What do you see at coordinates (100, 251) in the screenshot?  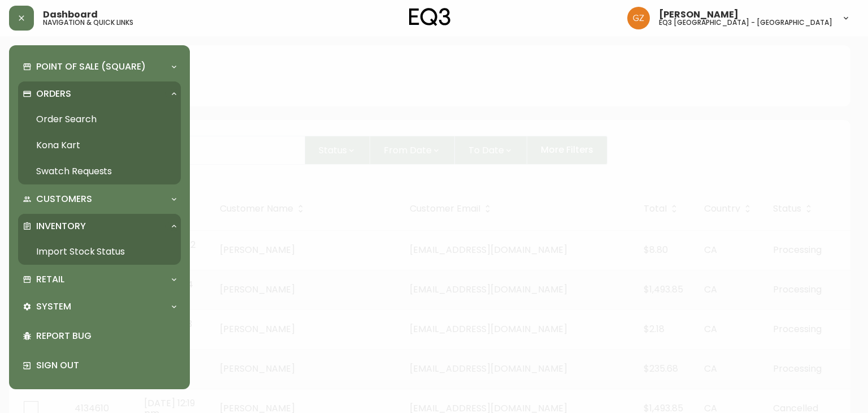 I see `a: Import Stock Status` at bounding box center [100, 251].